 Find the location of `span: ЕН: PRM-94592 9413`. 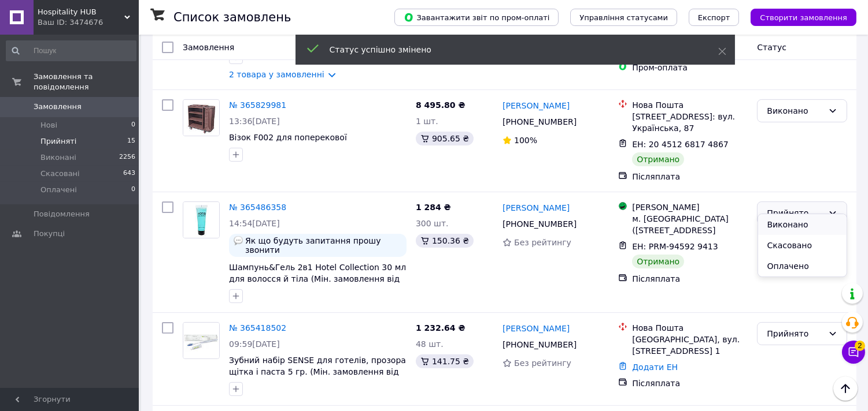

span: ЕН: PRM-94592 9413 is located at coordinates (675, 246).